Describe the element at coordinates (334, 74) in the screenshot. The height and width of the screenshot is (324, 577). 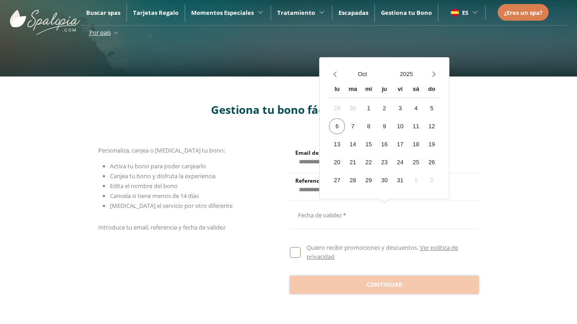
I see `button: Previous month` at that location.